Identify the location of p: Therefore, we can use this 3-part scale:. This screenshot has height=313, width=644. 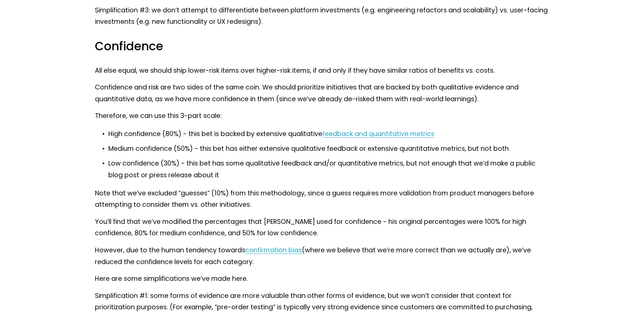
(322, 116).